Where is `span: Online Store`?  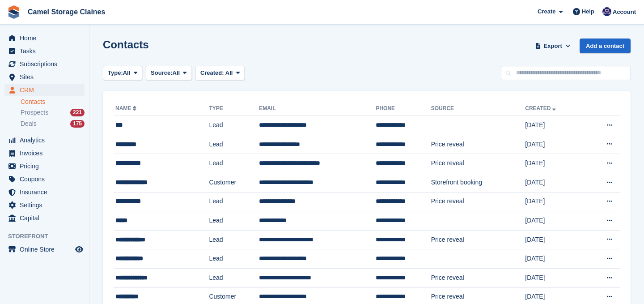
span: Online Store is located at coordinates (47, 249).